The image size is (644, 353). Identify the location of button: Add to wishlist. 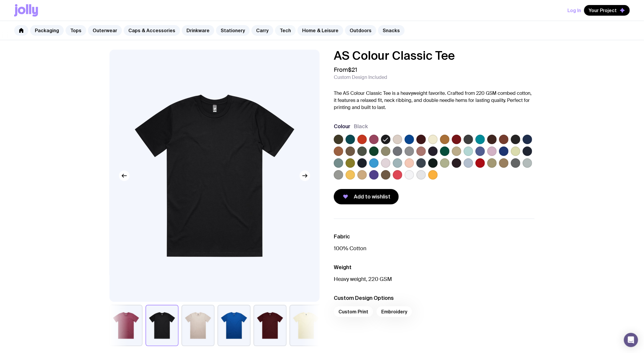
(366, 197).